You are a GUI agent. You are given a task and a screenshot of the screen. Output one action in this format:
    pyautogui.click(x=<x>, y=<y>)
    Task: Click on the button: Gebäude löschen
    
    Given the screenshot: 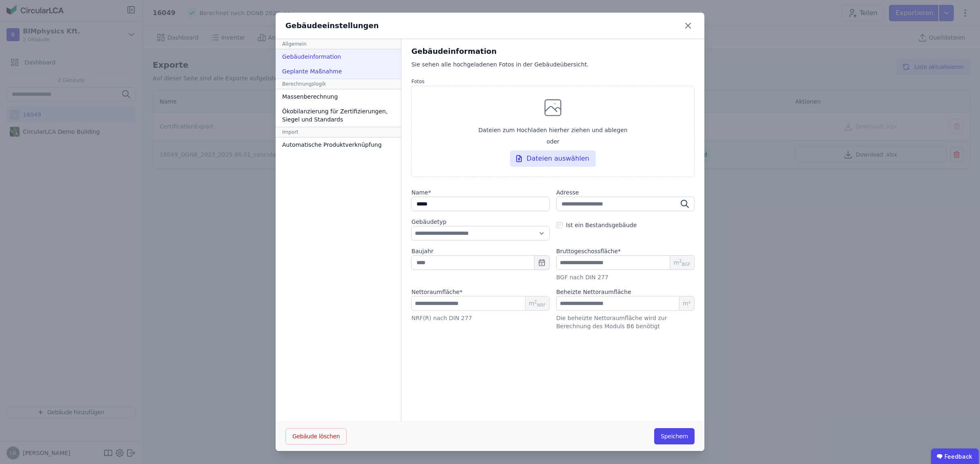 What is the action you would take?
    pyautogui.click(x=316, y=436)
    